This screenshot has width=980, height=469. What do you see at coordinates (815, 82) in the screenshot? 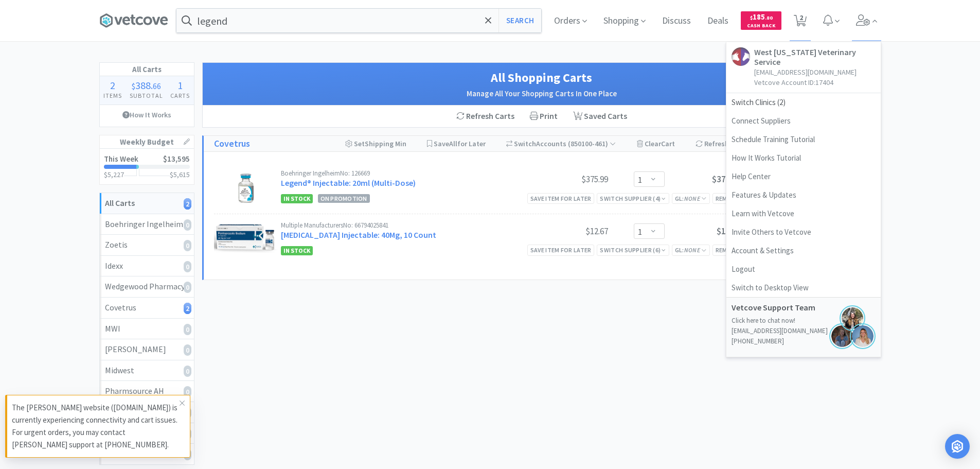
I see `p: Vetcove Account ID: 17404` at bounding box center [815, 82].